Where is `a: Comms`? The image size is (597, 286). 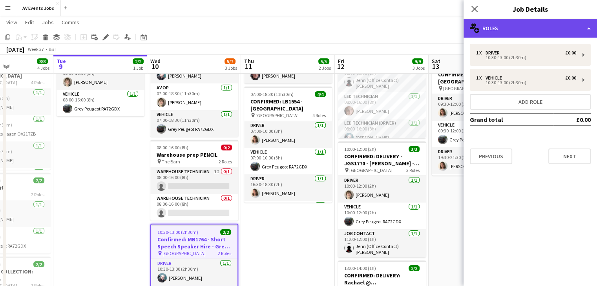 a: Comms is located at coordinates (70, 22).